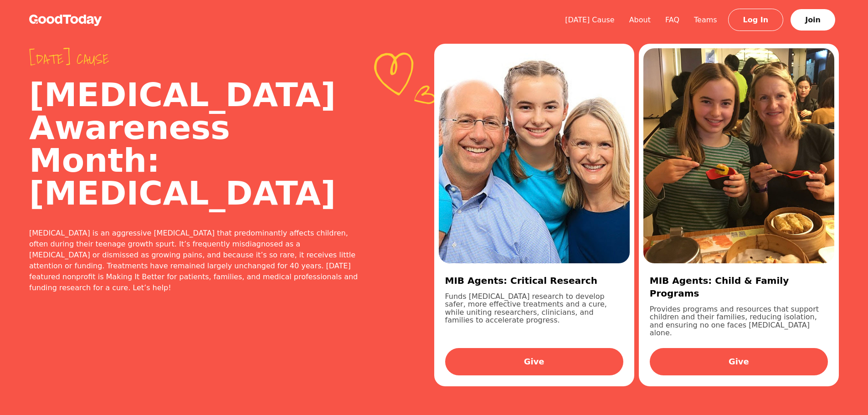 The image size is (868, 415). What do you see at coordinates (813, 20) in the screenshot?
I see `a: Join` at bounding box center [813, 20].